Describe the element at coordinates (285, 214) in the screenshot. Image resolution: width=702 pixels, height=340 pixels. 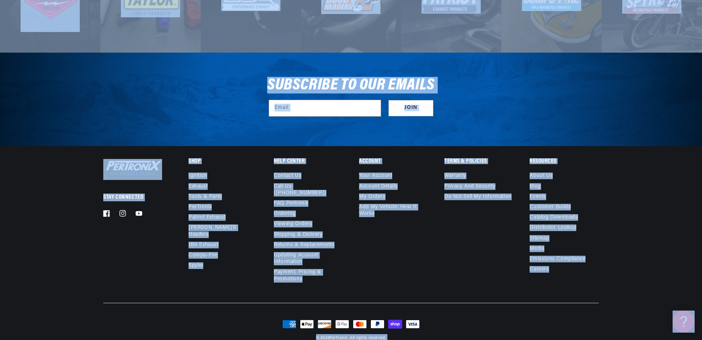
I see `a: Ordering` at that location.